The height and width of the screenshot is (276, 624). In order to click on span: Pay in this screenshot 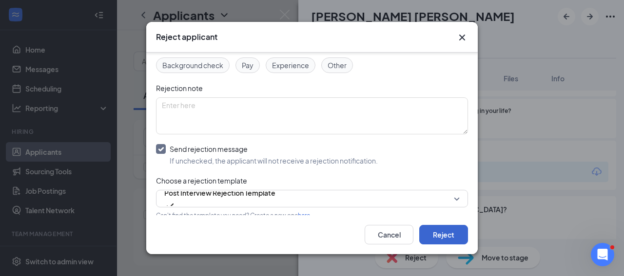, I will do `click(247, 65)`.